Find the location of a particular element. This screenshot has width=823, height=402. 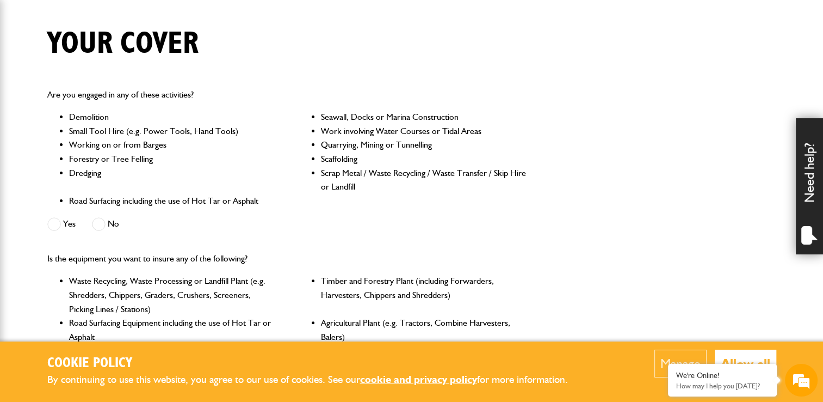

button: Manage is located at coordinates (681, 363).